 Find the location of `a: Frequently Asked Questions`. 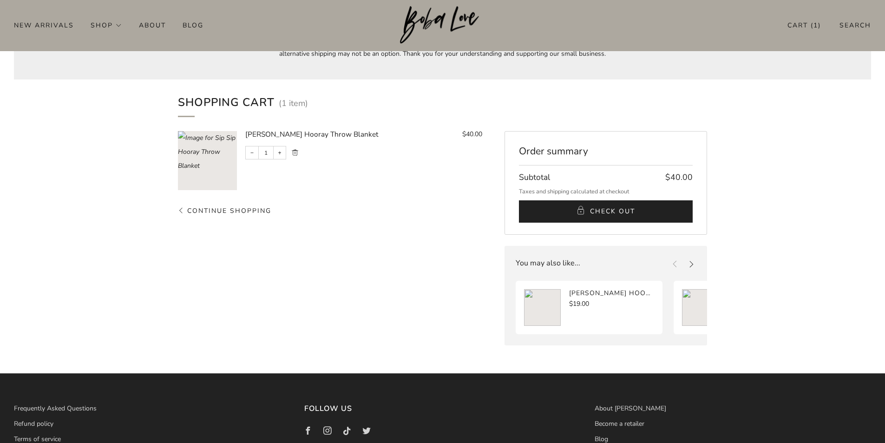

a: Frequently Asked Questions is located at coordinates (55, 408).